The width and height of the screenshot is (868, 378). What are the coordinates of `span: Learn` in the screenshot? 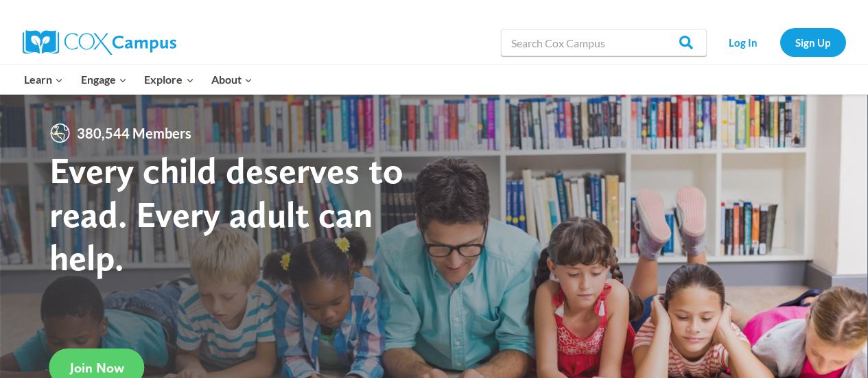 It's located at (44, 79).